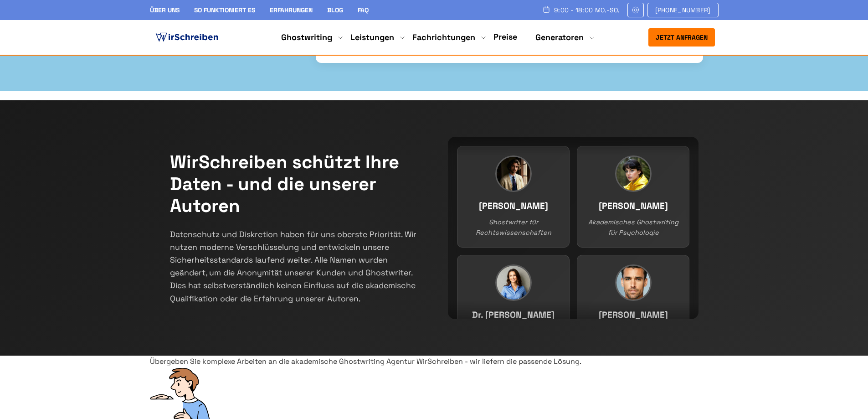  What do you see at coordinates (560, 37) in the screenshot?
I see `a: Generatoren` at bounding box center [560, 37].